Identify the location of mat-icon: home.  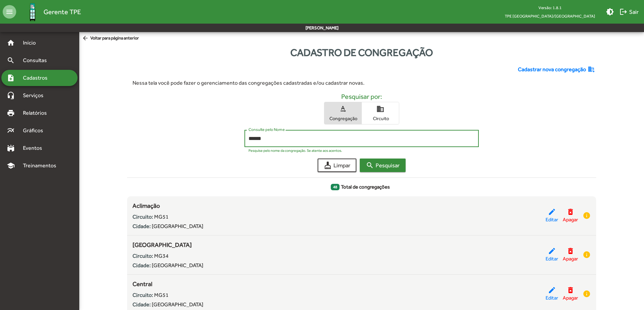
(11, 43).